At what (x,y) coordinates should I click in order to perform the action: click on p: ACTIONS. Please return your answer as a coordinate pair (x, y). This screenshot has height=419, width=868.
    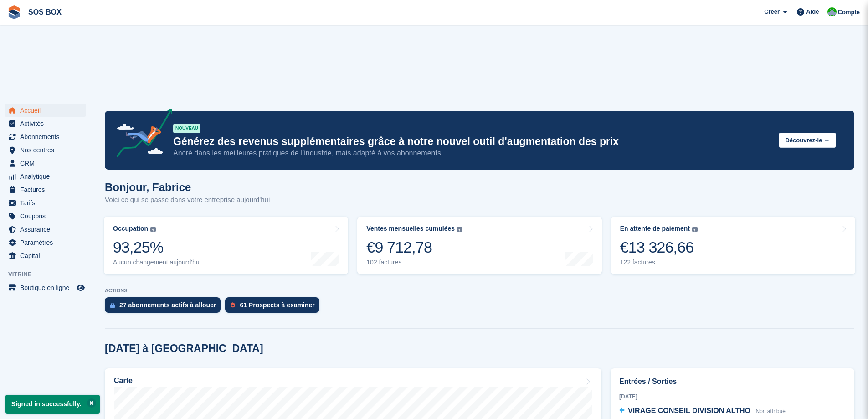
    Looking at the image, I should click on (479, 290).